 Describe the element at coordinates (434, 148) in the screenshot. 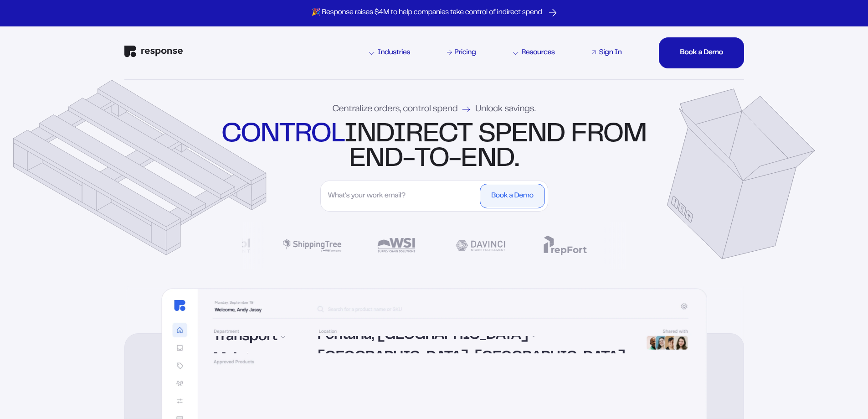

I see `div: indirect spend from end-to-end.` at that location.